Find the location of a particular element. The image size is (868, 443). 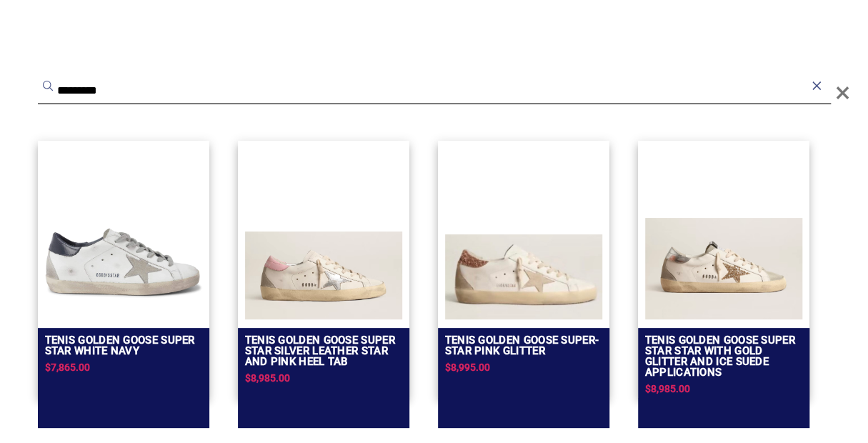

h2: Tenis Golden Goose Super Star White Navy is located at coordinates (124, 346).